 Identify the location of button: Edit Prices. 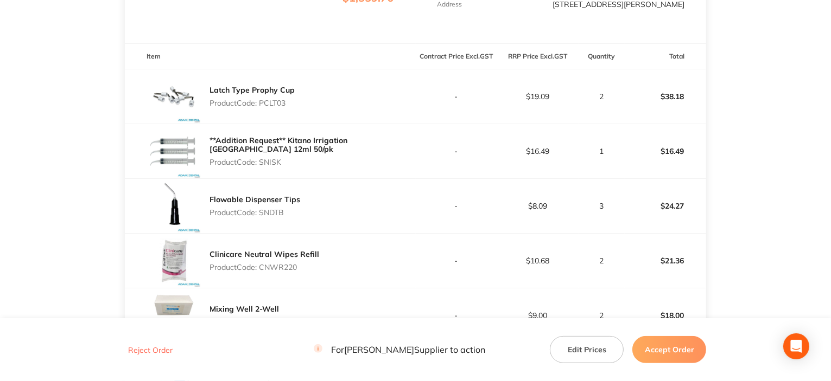
(587, 350).